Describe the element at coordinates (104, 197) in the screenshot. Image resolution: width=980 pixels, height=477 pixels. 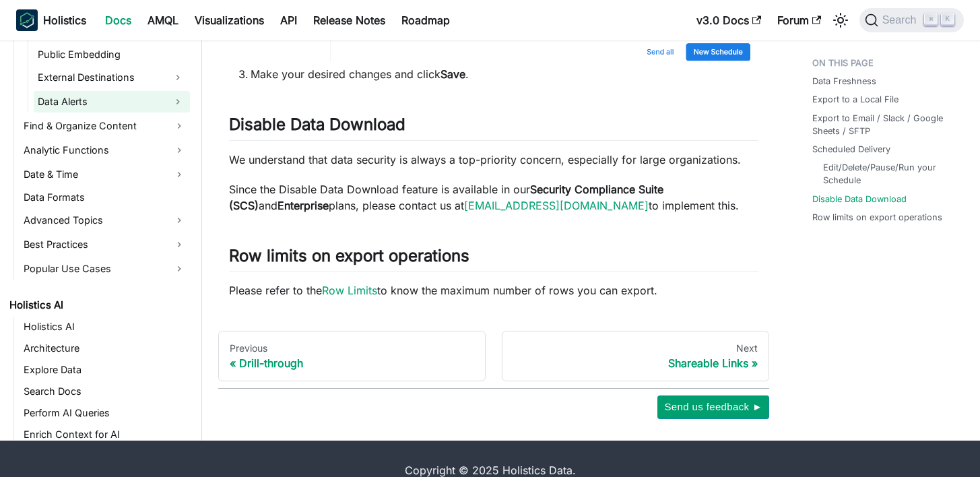
I see `a: Data Formats` at that location.